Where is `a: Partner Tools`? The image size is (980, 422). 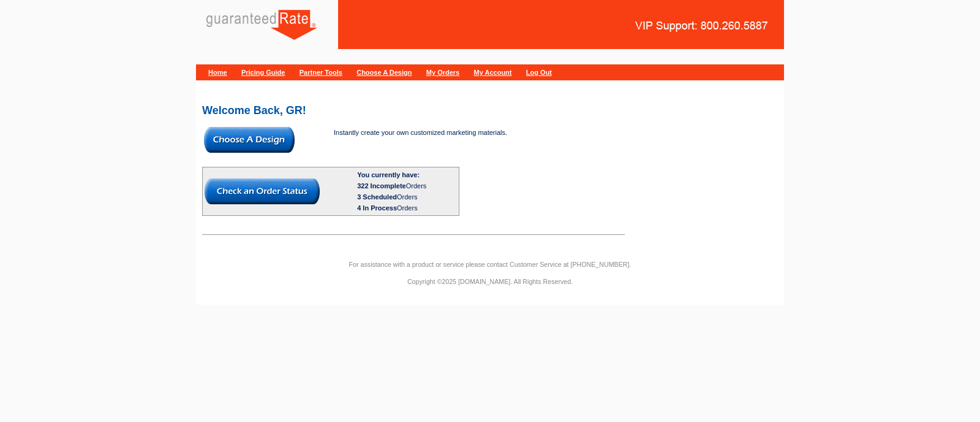
a: Partner Tools is located at coordinates (321, 72).